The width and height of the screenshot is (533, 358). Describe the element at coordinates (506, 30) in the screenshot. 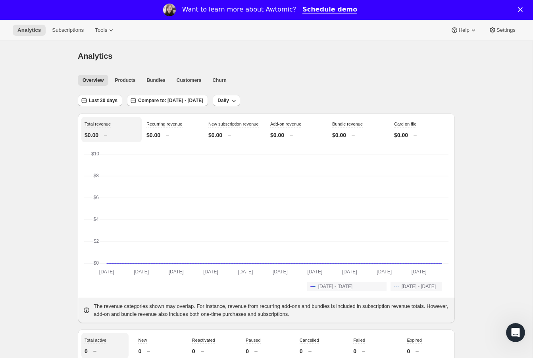

I see `span: Settings` at that location.